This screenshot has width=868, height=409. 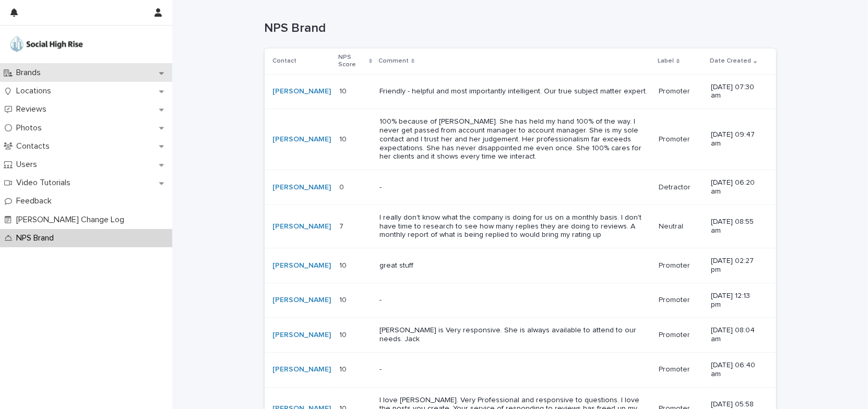 What do you see at coordinates (514, 227) in the screenshot?
I see `p: I really don't know what the company is doing for us on a monthly basis. I don't have time to res...` at bounding box center [514, 227].